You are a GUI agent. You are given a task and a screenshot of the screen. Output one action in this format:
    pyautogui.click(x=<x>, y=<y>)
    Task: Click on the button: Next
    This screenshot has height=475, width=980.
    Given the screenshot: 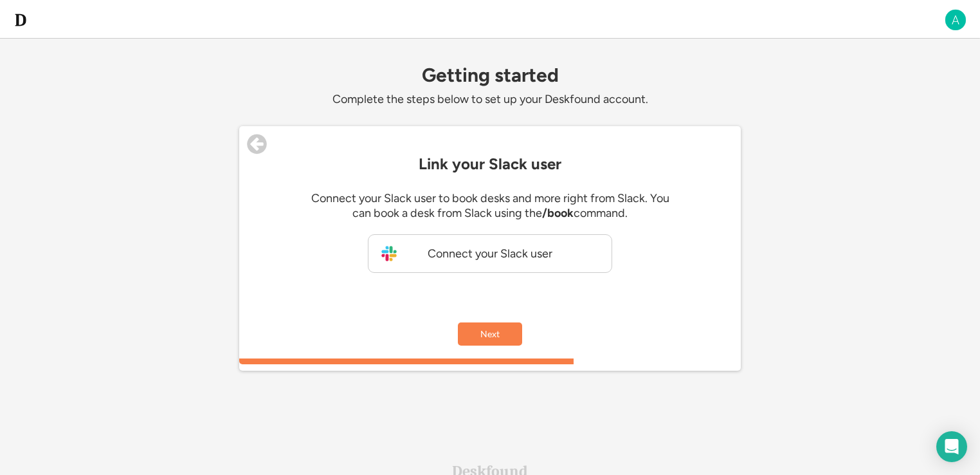 What is the action you would take?
    pyautogui.click(x=490, y=334)
    